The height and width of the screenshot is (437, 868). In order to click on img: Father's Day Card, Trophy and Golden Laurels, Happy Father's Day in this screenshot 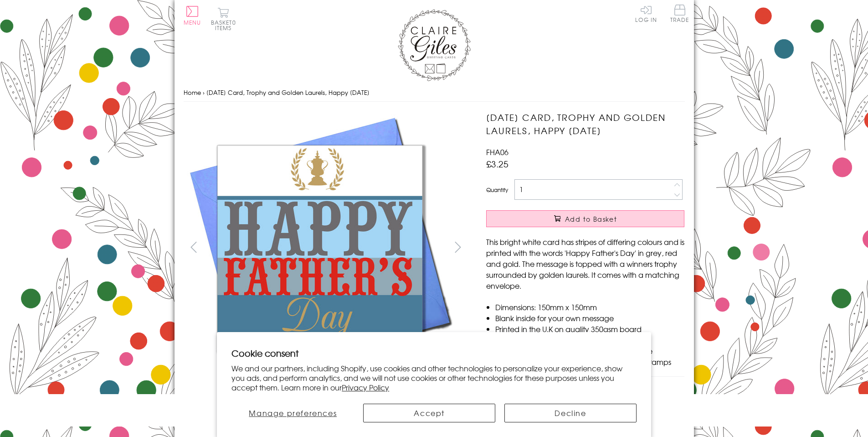, I will do `click(320, 248)`.